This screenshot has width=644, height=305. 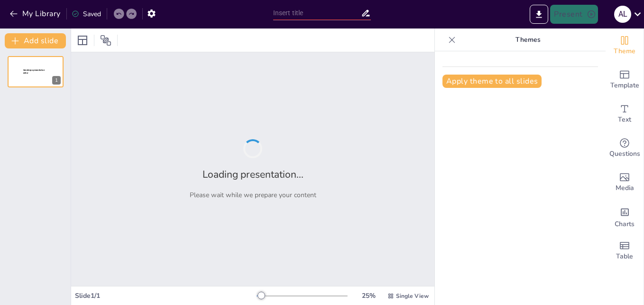 What do you see at coordinates (528, 40) in the screenshot?
I see `p: Themes` at bounding box center [528, 40].